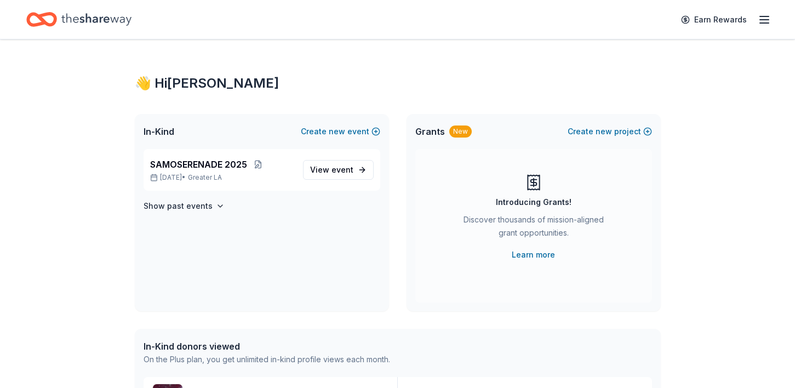 Image resolution: width=795 pixels, height=388 pixels. I want to click on span: In-Kind, so click(159, 131).